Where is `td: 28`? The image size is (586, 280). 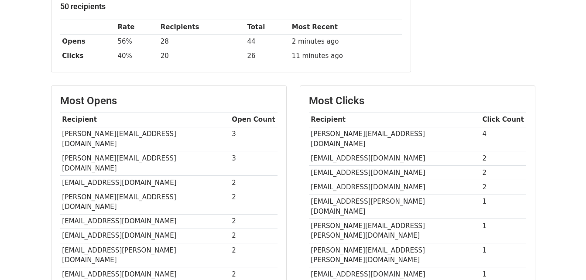
td: 28 is located at coordinates (202, 41).